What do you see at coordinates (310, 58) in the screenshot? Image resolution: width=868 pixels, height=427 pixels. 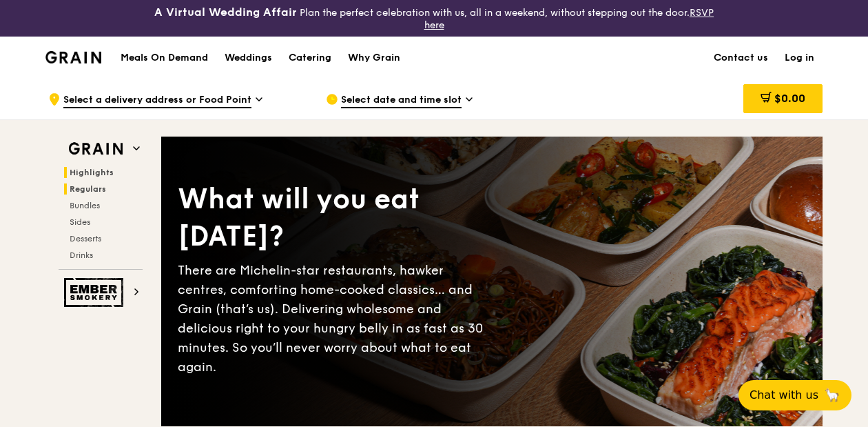 I see `a: Catering` at bounding box center [310, 58].